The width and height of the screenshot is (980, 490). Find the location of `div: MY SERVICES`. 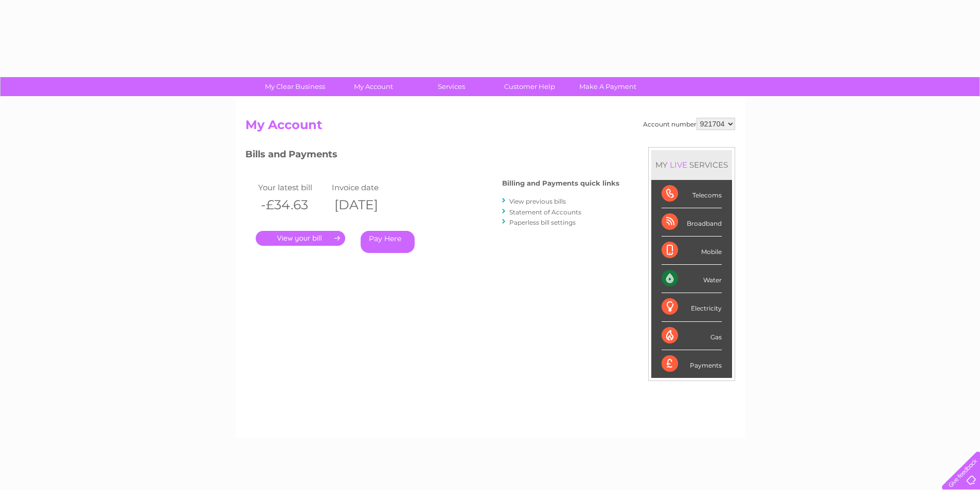

div: MY SERVICES is located at coordinates (691, 164).